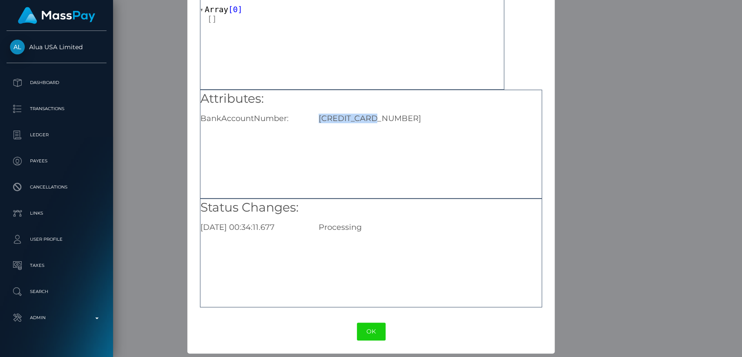 This screenshot has height=357, width=742. Describe the element at coordinates (57, 213) in the screenshot. I see `p: Links` at that location.